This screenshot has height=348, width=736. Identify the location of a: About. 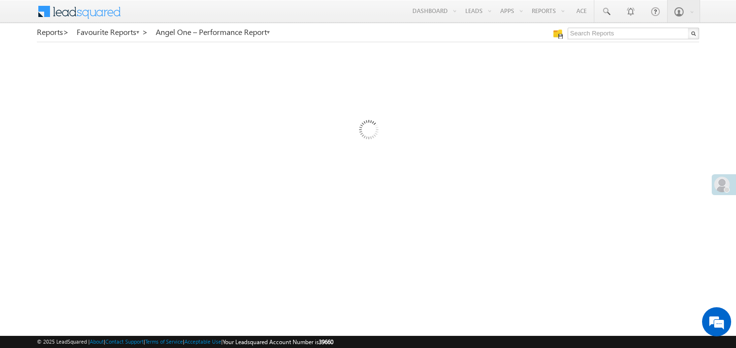
(97, 341).